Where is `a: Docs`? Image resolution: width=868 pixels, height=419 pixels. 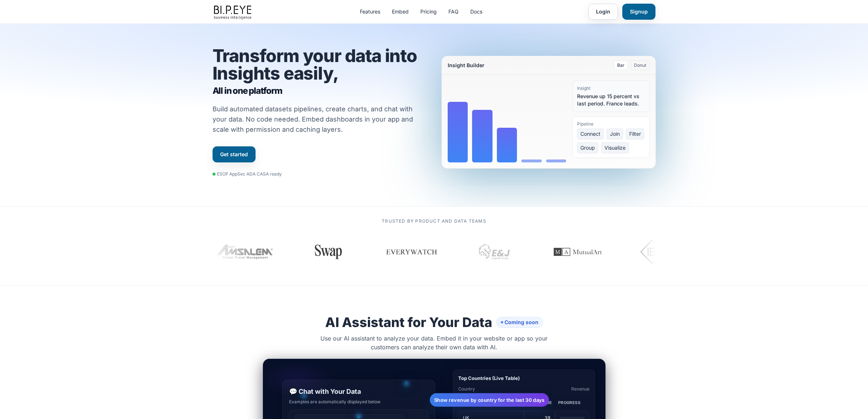
a: Docs is located at coordinates (476, 12).